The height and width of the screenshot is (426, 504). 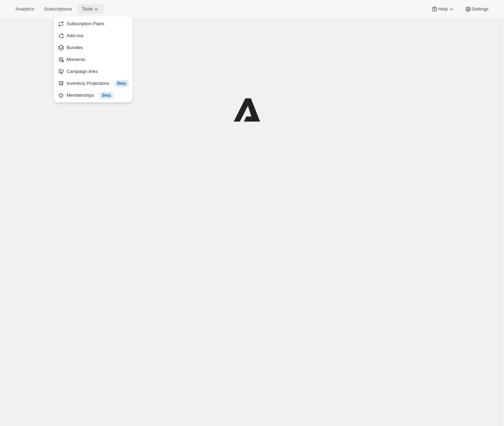 I want to click on div: Inventory Projections, so click(x=97, y=83).